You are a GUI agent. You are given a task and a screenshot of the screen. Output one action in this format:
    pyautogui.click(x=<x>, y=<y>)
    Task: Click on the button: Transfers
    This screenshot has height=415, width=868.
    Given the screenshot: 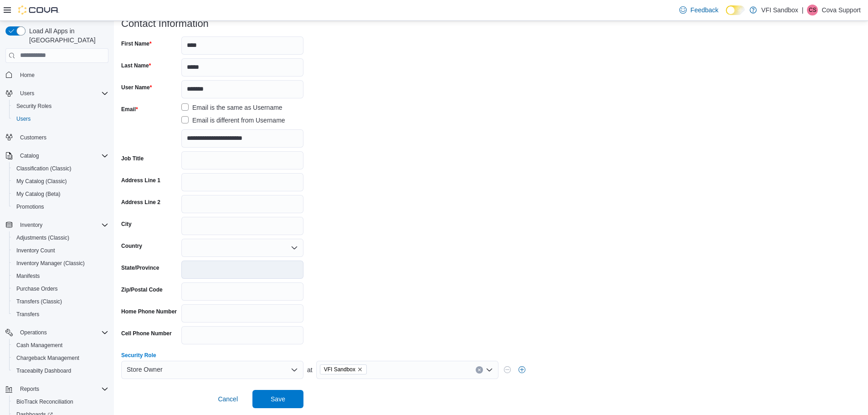 What is the action you would take?
    pyautogui.click(x=61, y=315)
    